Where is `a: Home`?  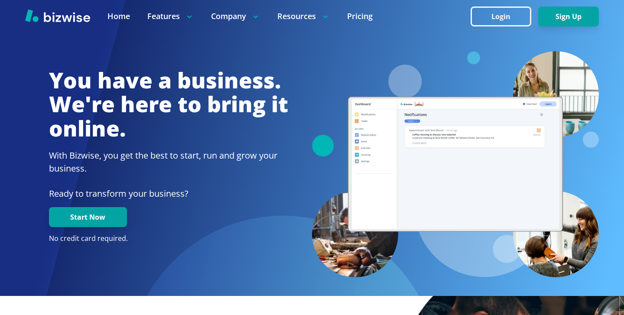
a: Home is located at coordinates (119, 16).